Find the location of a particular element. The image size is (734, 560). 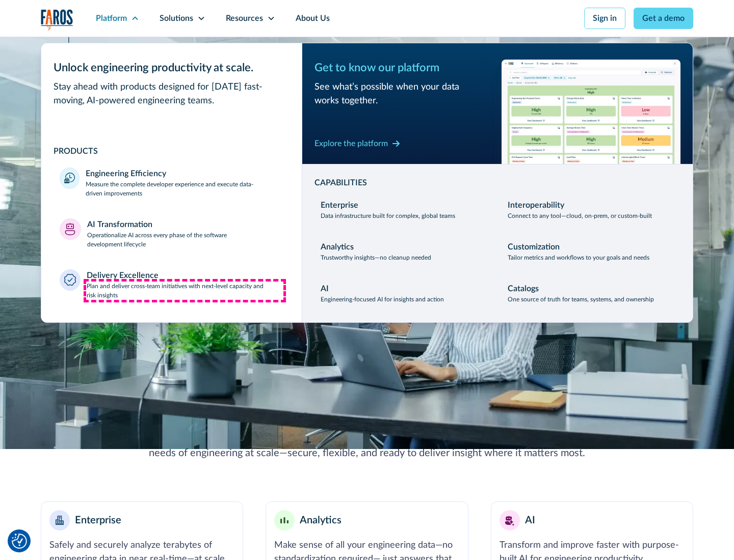

div: Solutions is located at coordinates (176, 18).